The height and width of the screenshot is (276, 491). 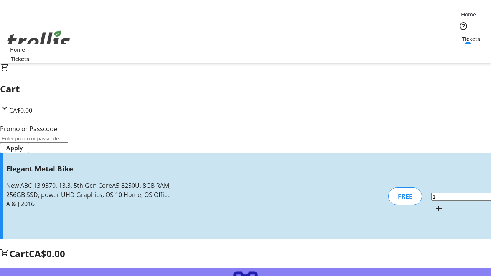 I want to click on button: Increment by one, so click(x=439, y=209).